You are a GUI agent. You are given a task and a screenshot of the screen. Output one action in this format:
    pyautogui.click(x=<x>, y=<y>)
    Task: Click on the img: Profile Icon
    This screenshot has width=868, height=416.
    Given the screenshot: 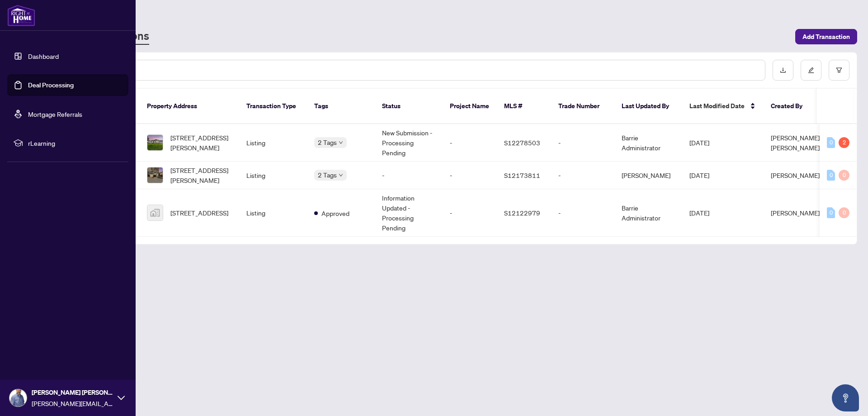 What is the action you would take?
    pyautogui.click(x=18, y=398)
    